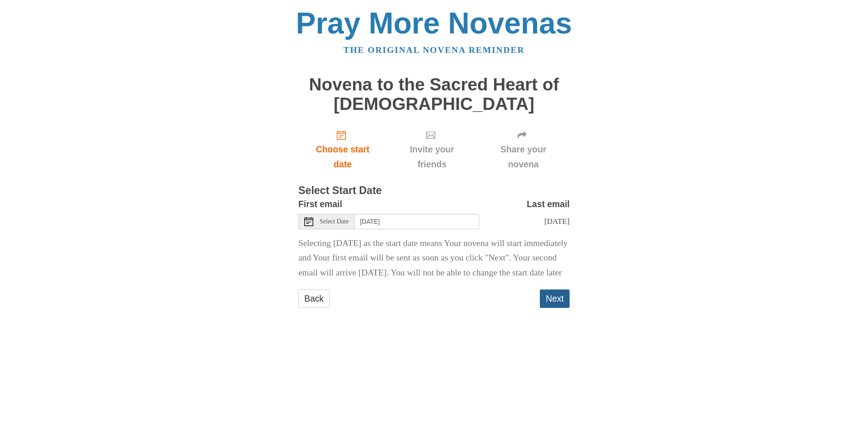 The width and height of the screenshot is (868, 431). What do you see at coordinates (432, 157) in the screenshot?
I see `span: Invite your friends` at bounding box center [432, 157].